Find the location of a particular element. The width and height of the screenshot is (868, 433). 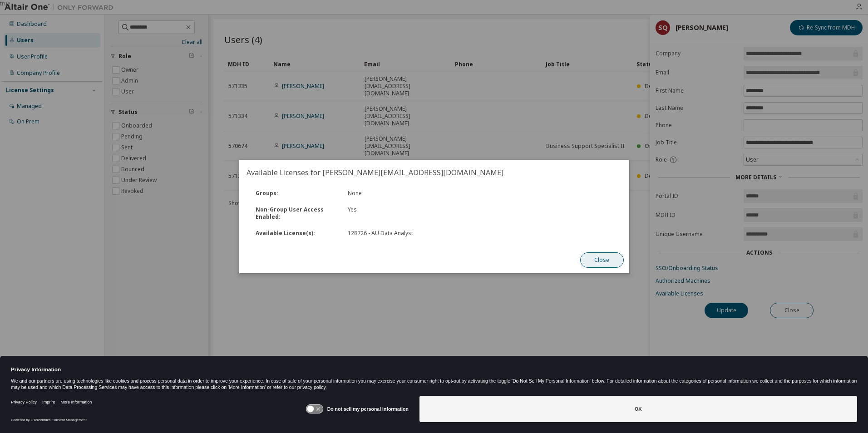

div: Groups : is located at coordinates (296, 193).